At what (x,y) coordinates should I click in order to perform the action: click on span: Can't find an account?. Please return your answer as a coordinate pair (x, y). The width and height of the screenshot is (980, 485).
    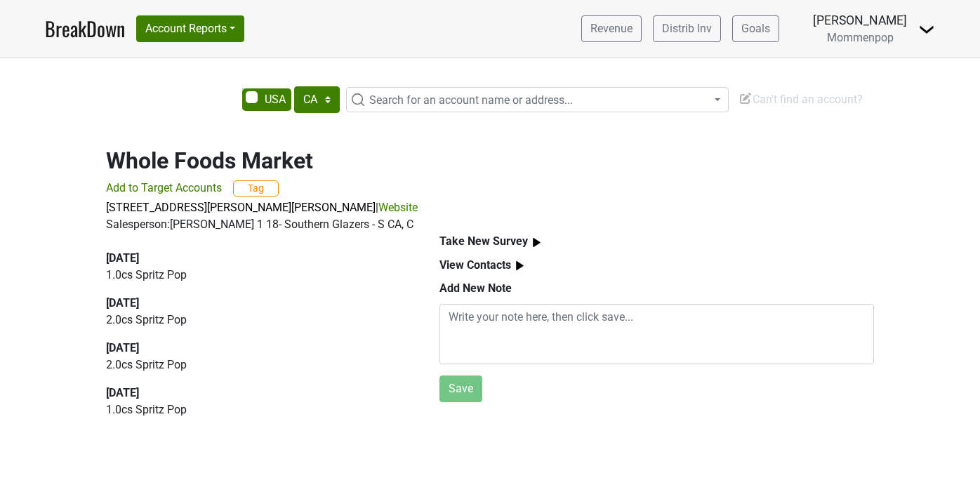
    Looking at the image, I should click on (800, 99).